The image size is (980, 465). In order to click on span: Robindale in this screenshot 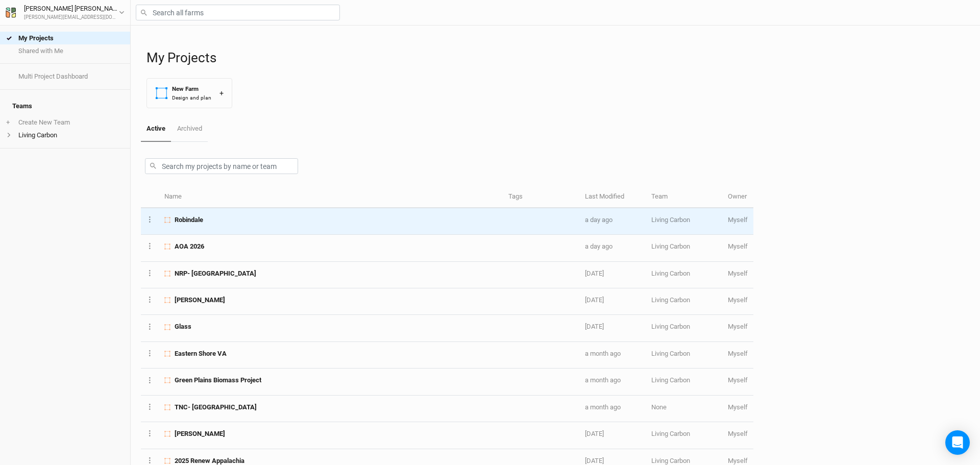, I will do `click(189, 220)`.